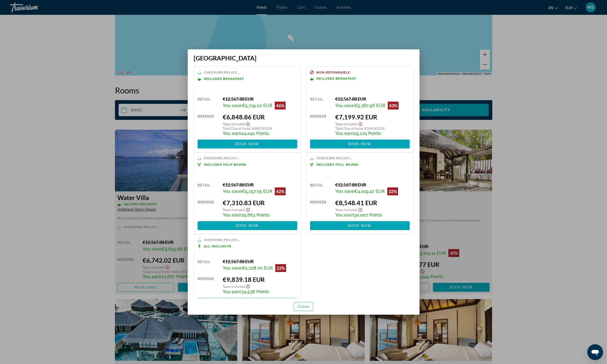 The height and width of the screenshot is (364, 607). Describe the element at coordinates (257, 191) in the screenshot. I see `span: €5,257.05 EUR` at that location.